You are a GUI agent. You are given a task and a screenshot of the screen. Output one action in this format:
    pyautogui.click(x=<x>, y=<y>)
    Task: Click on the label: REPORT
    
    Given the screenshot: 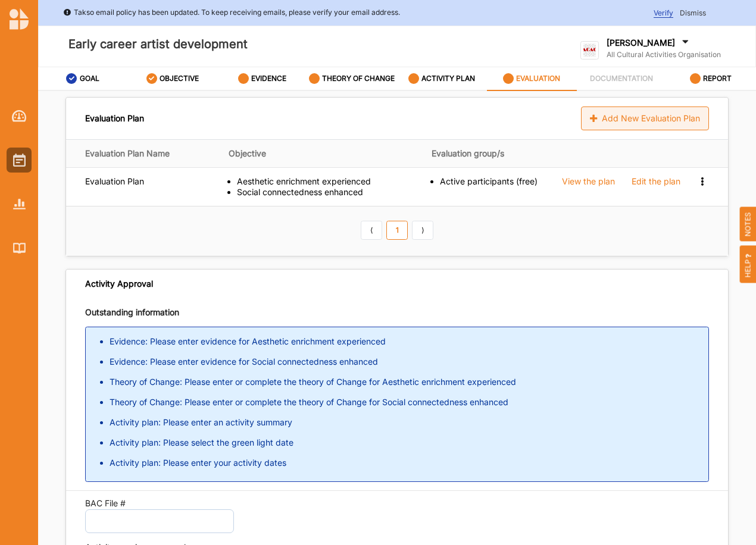 What is the action you would take?
    pyautogui.click(x=717, y=79)
    